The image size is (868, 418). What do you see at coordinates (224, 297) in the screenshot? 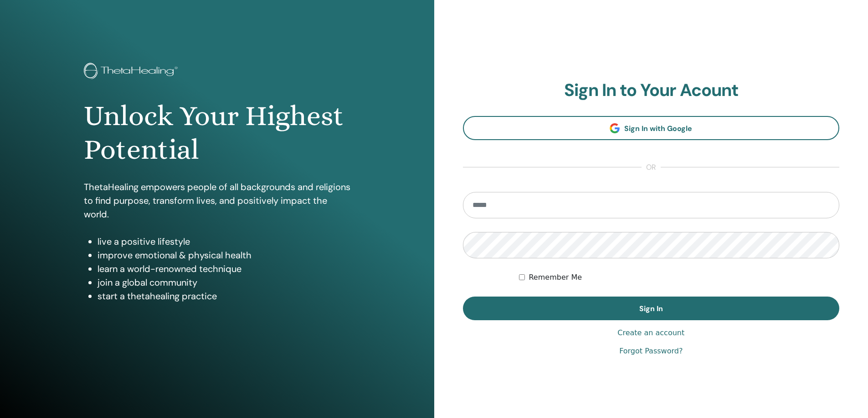
I see `li: start a thetahealing practice` at bounding box center [224, 297].